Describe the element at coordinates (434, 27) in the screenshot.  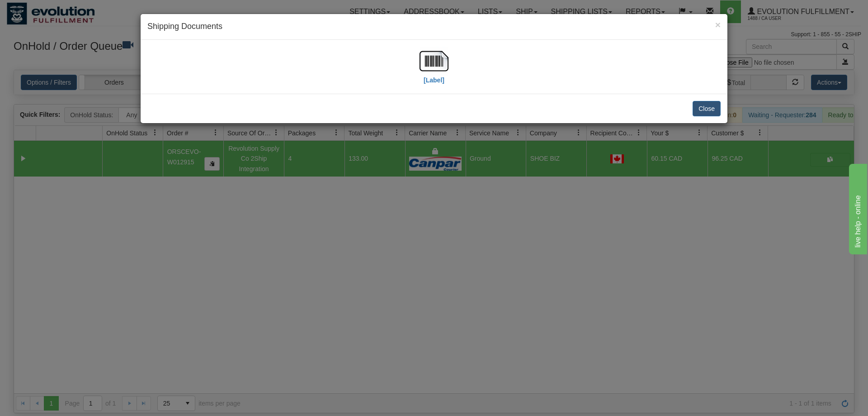
I see `h4: Shipping Documents` at that location.